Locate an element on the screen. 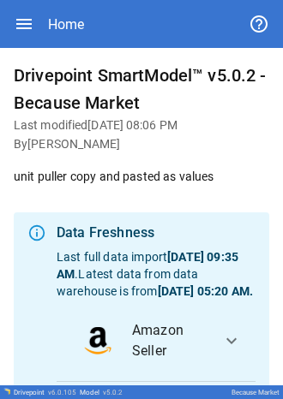 This screenshot has height=399, width=283. p: unit puller copy and pasted as values is located at coordinates (141, 176).